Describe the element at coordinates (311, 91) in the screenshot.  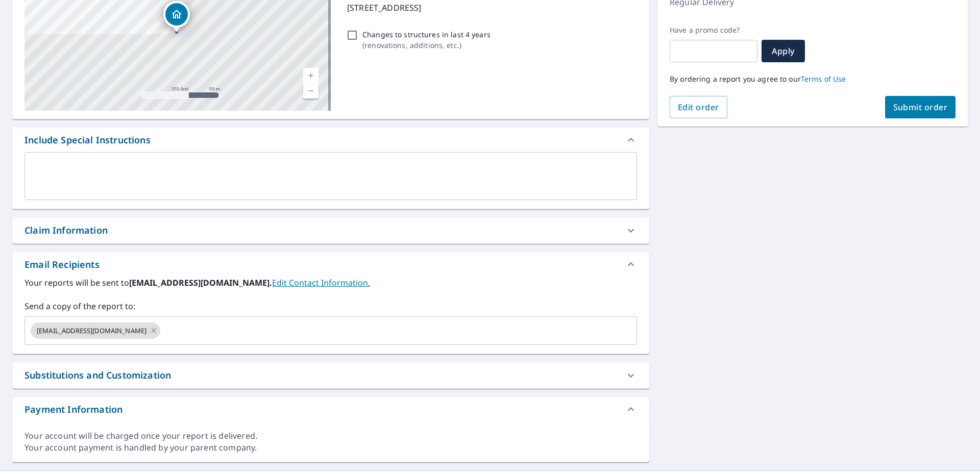
I see `a: Current Level 17, Zoom Out` at that location.